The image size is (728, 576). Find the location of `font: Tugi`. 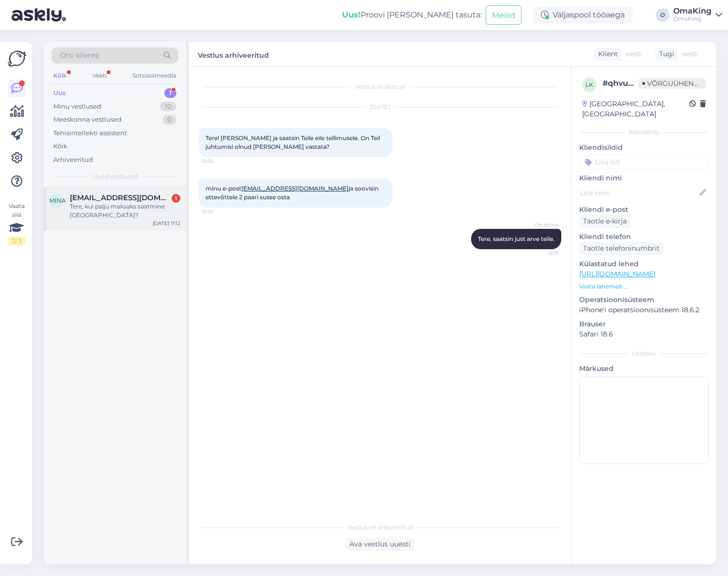

font: Tugi is located at coordinates (667, 54).